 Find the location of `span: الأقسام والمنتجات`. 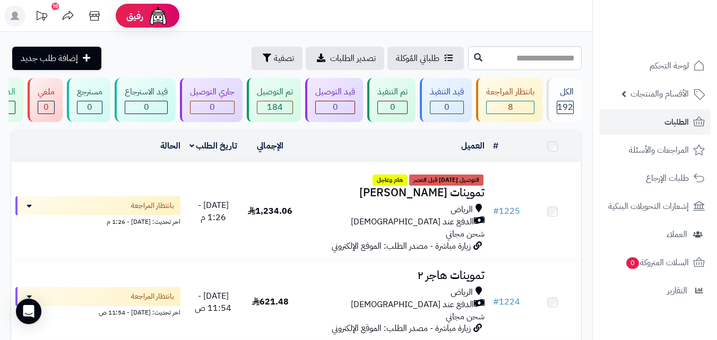

span: الأقسام والمنتجات is located at coordinates (660, 94).